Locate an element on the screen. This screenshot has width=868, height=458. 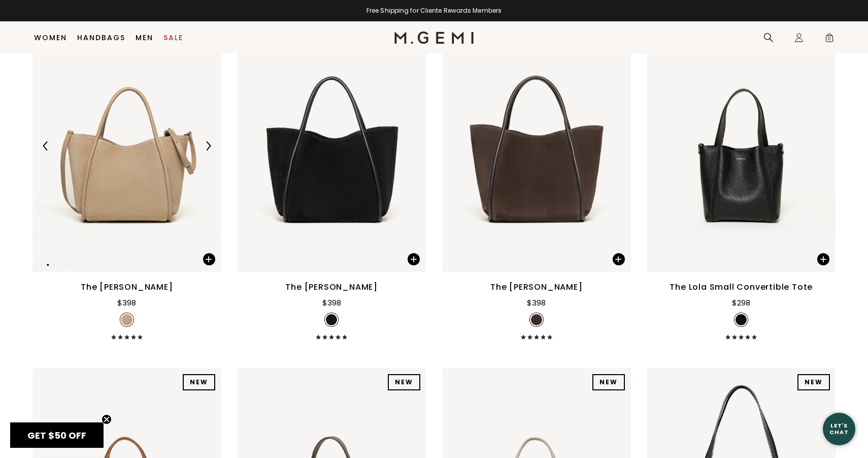
div: The Lola Small Convertible Tote is located at coordinates (741, 287).